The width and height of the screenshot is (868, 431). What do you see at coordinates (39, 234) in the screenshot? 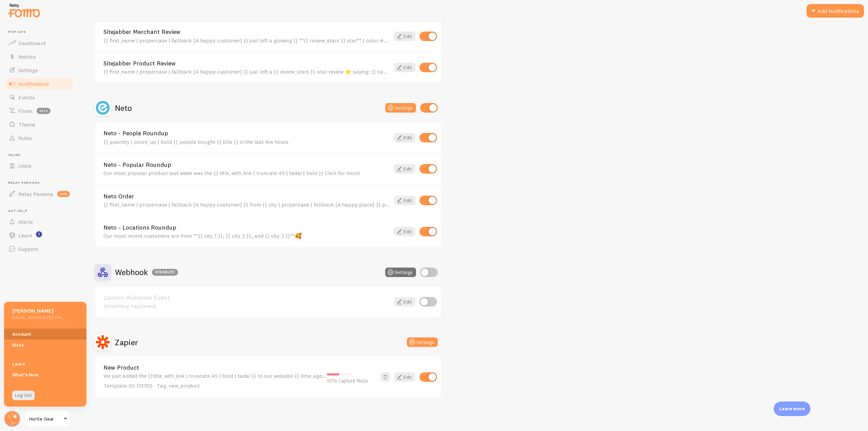
I see `svg: <p>Watch New Feature Tutorials!</p>` at bounding box center [39, 234].